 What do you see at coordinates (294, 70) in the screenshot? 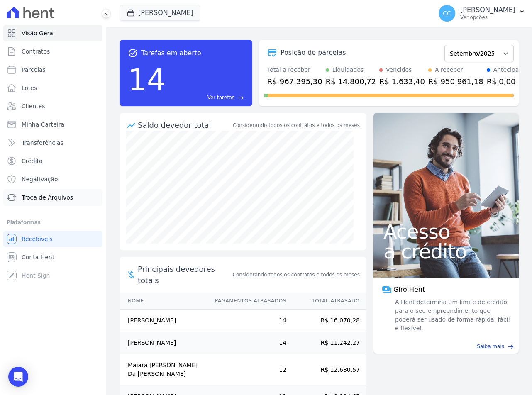
I see `div: Total a receber` at bounding box center [294, 70].